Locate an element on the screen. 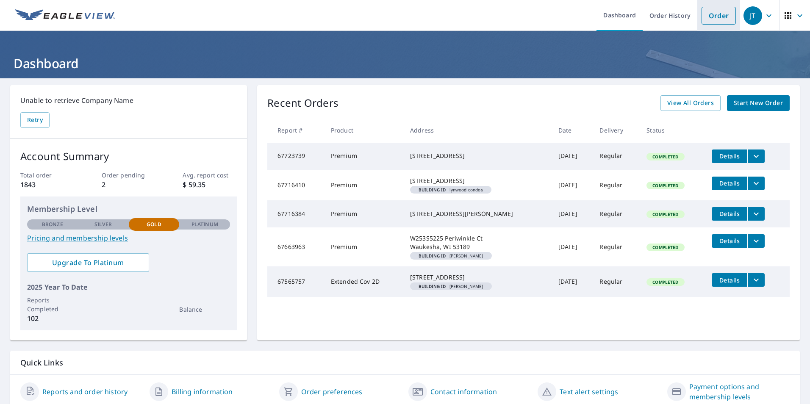 The width and height of the screenshot is (810, 404). p: Reports Completed is located at coordinates (53, 304).